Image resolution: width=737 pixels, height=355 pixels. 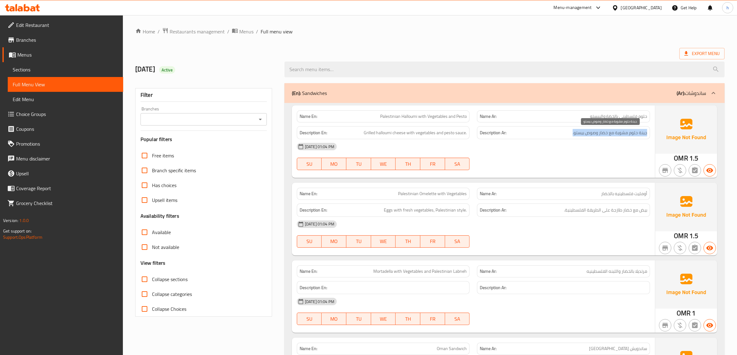 What do you see at coordinates (63, 40) in the screenshot?
I see `a: Branches` at bounding box center [63, 40].